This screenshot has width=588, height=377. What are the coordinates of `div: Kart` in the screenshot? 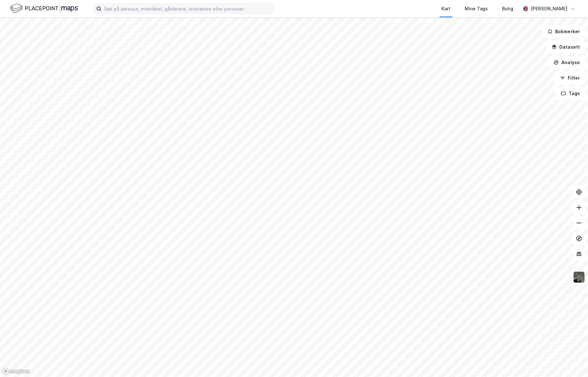 It's located at (446, 9).